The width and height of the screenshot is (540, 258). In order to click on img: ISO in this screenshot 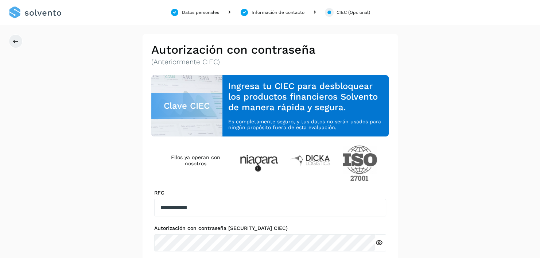, I will do `click(360, 163)`.